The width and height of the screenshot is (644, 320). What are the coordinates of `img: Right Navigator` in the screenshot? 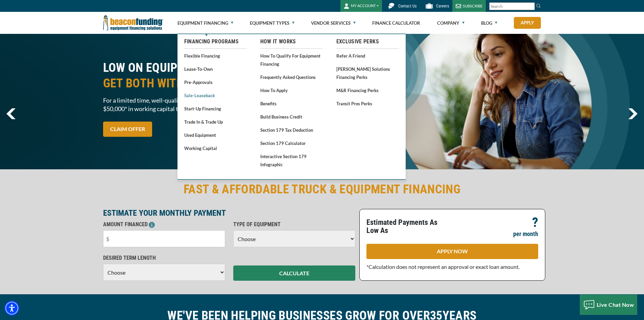 It's located at (633, 114).